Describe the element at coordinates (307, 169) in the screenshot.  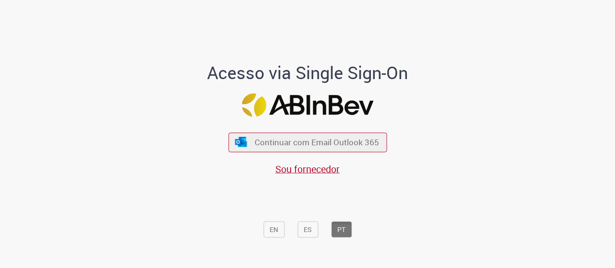
I see `span: Sou fornecedor` at that location.